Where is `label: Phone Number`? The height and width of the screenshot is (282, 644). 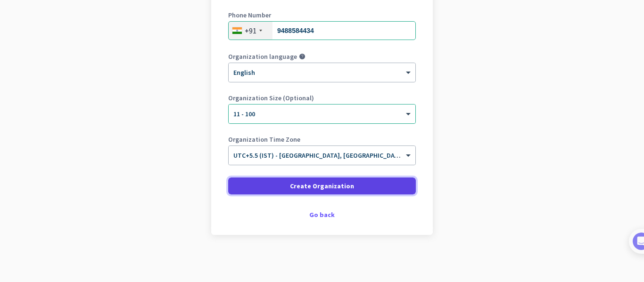
label: Phone Number is located at coordinates (322, 15).